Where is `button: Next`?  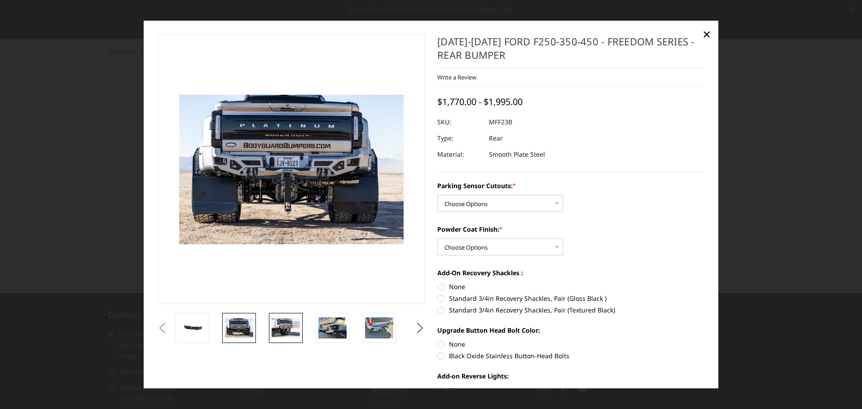
button: Next is located at coordinates (420, 328).